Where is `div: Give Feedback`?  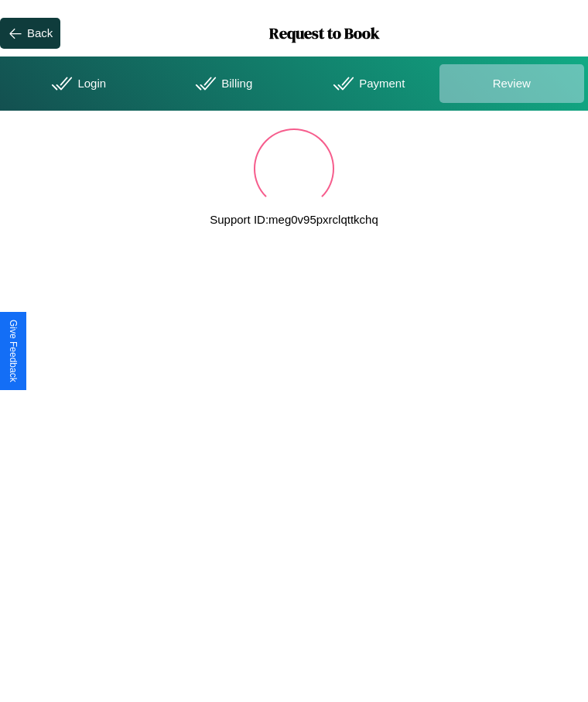 div: Give Feedback is located at coordinates (13, 351).